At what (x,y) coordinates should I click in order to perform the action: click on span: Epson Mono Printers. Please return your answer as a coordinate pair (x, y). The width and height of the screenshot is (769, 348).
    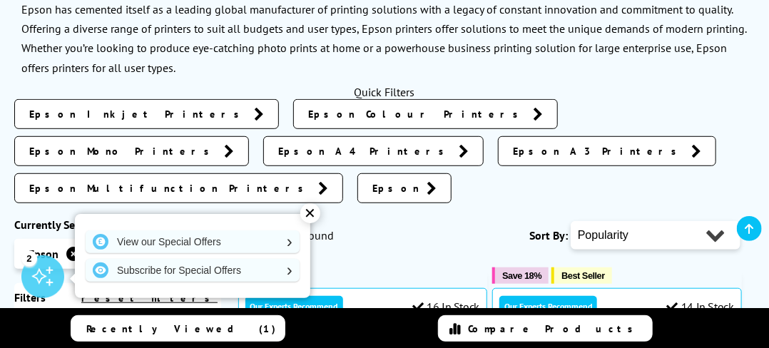
    Looking at the image, I should click on (123, 151).